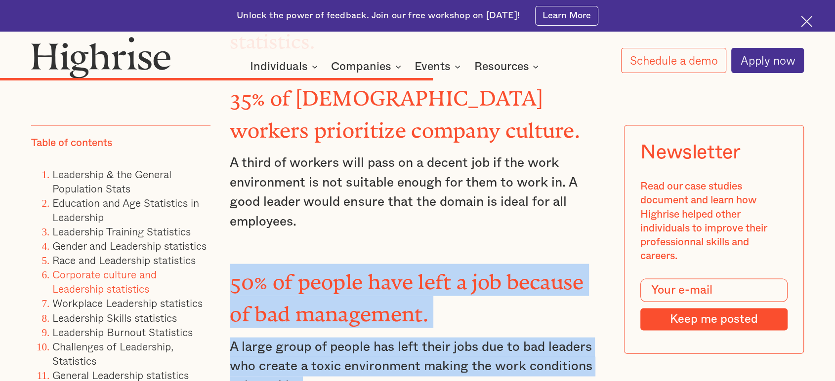  What do you see at coordinates (124, 260) in the screenshot?
I see `a: Race and Leadership statistics` at bounding box center [124, 260].